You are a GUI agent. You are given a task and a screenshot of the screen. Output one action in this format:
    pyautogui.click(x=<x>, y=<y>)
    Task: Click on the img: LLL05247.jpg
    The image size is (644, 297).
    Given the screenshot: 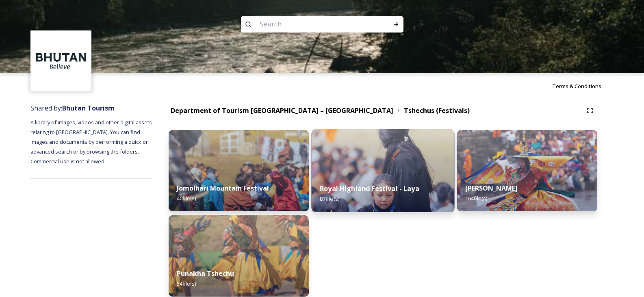 What is the action you would take?
    pyautogui.click(x=383, y=171)
    